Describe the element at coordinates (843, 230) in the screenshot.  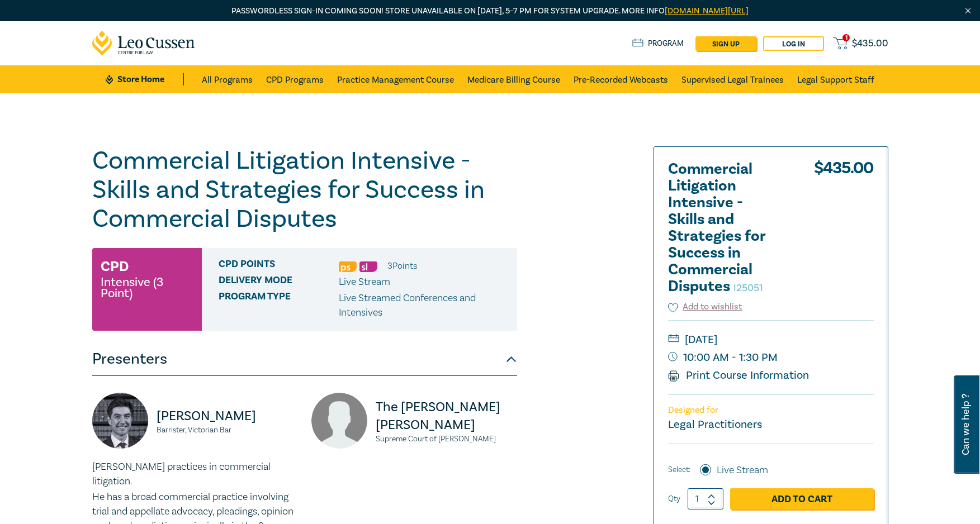
I see `div: $ 435.00` at that location.